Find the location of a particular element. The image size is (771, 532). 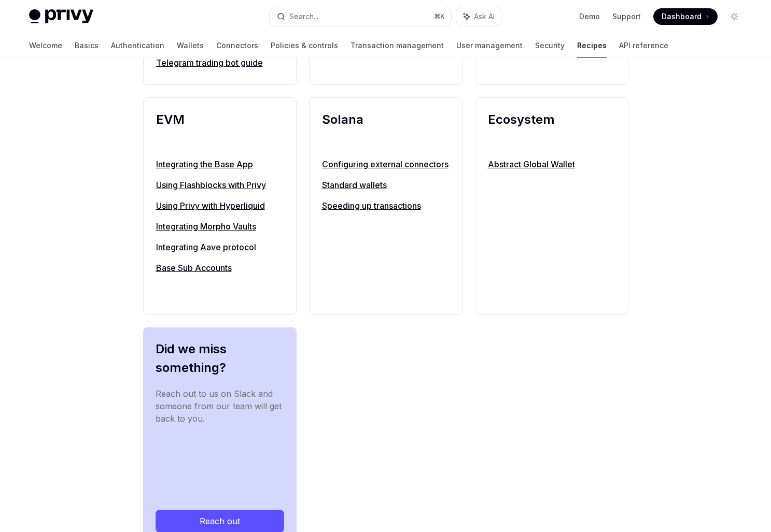

a: Policies & controls is located at coordinates (305, 46).